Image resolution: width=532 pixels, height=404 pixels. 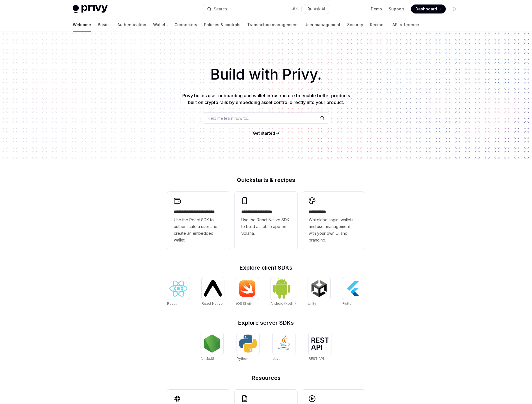 What do you see at coordinates (277, 359) in the screenshot?
I see `span: Java` at bounding box center [277, 359].